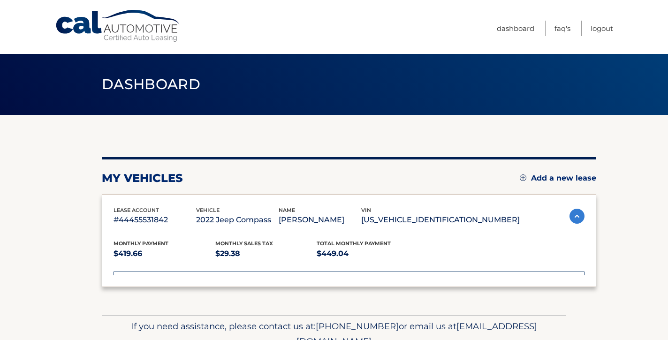 The width and height of the screenshot is (668, 340). What do you see at coordinates (266, 254) in the screenshot?
I see `p: $29.38` at bounding box center [266, 254].